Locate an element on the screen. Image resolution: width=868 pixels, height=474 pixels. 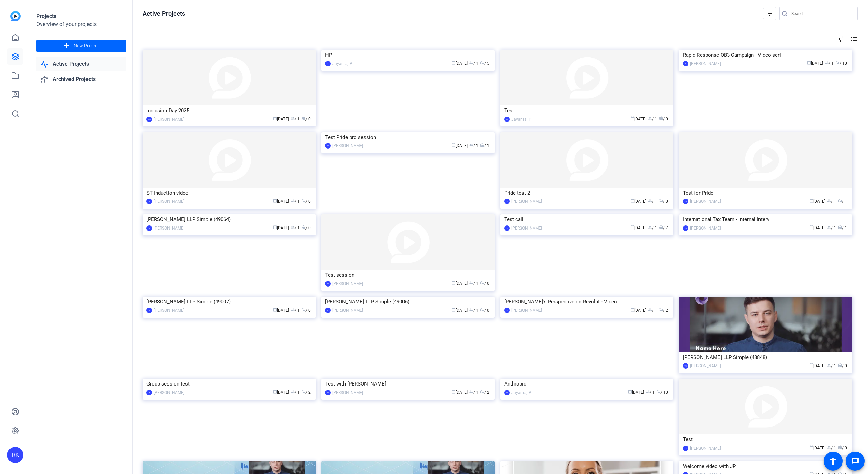
div: RK is located at coordinates (15, 455).